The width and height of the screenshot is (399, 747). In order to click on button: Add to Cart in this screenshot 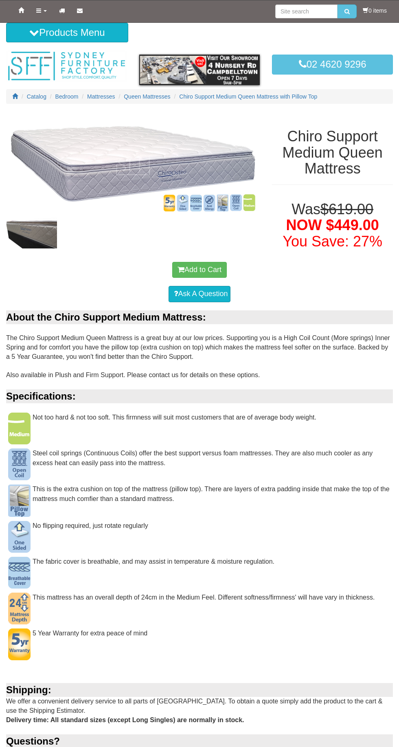, I will do `click(199, 270)`.